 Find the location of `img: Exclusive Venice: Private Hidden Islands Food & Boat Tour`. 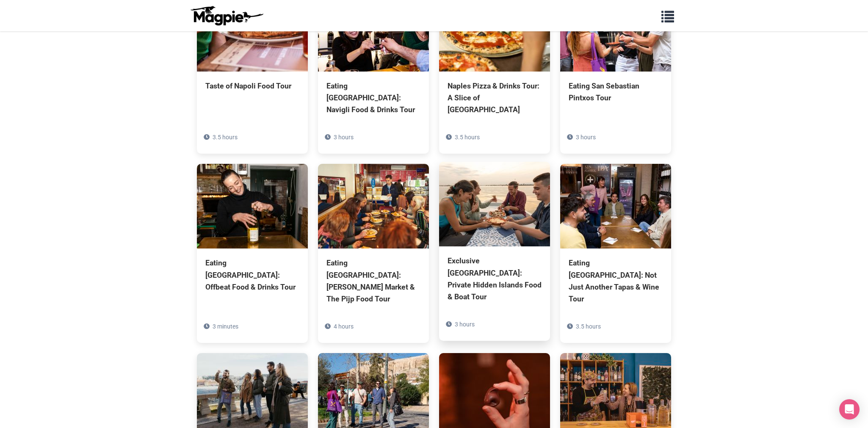

img: Exclusive Venice: Private Hidden Islands Food & Boat Tour is located at coordinates (494, 204).